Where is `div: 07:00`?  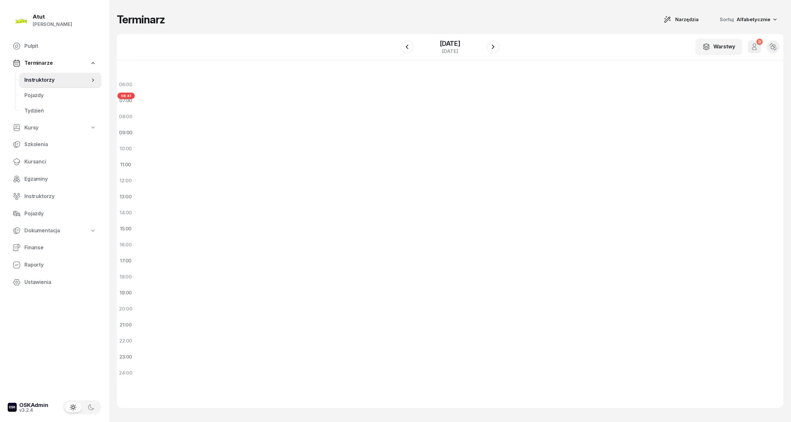 div: 07:00 is located at coordinates (126, 101).